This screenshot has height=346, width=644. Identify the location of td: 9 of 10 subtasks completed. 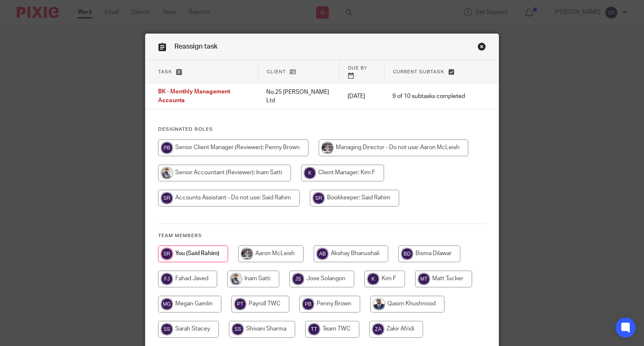
(429, 96).